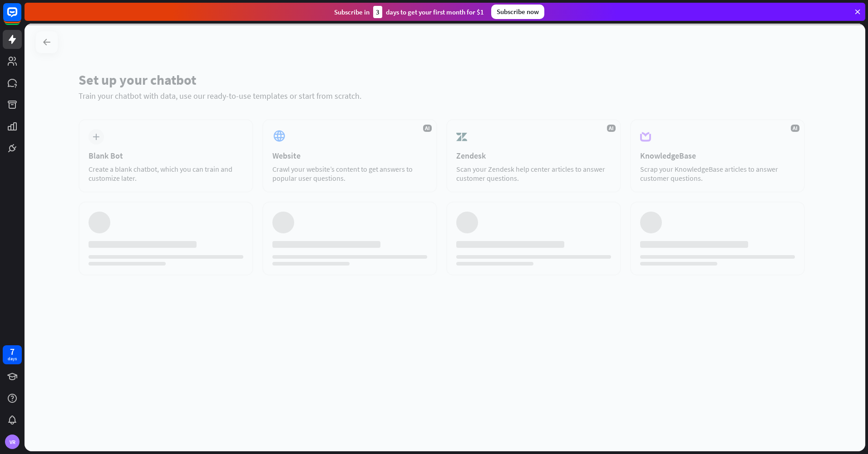  Describe the element at coordinates (12, 442) in the screenshot. I see `div: VR` at that location.